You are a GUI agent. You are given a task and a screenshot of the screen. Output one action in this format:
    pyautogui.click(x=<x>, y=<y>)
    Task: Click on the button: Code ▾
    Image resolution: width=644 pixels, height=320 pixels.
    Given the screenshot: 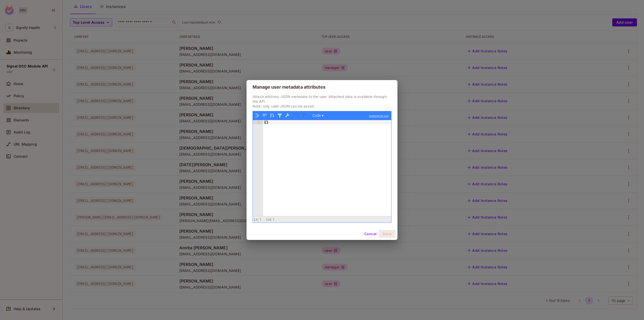 What is the action you would take?
    pyautogui.click(x=318, y=116)
    